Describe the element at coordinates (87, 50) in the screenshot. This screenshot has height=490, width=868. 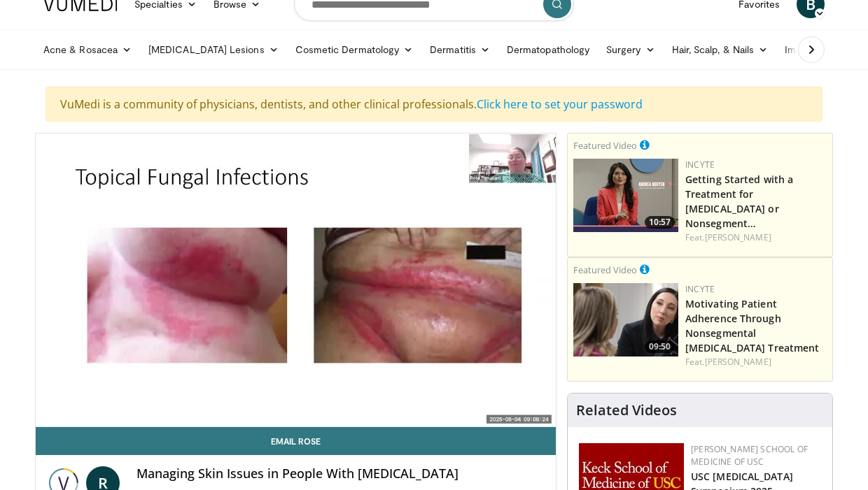
I see `a: Acne & Rosacea` at that location.